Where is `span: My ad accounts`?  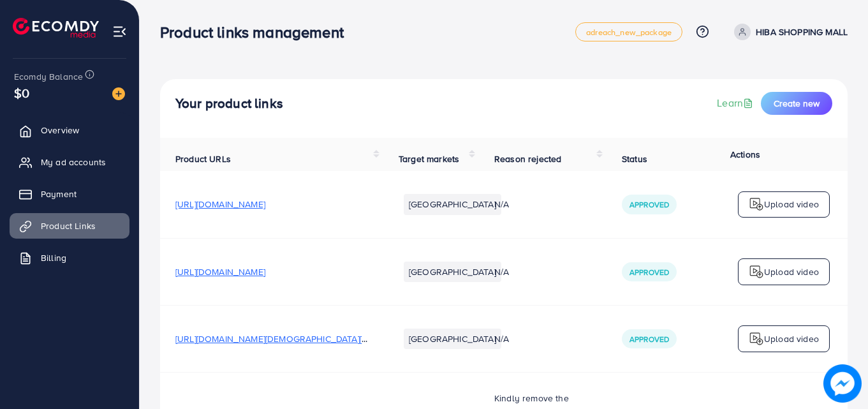 span: My ad accounts is located at coordinates (74, 162).